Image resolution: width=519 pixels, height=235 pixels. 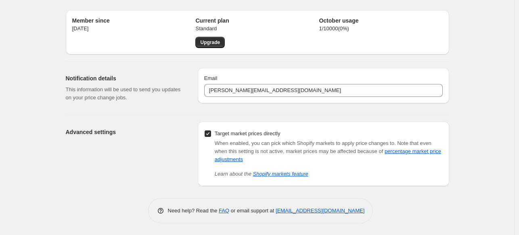 What do you see at coordinates (257, 29) in the screenshot?
I see `p: Standard` at bounding box center [257, 29].